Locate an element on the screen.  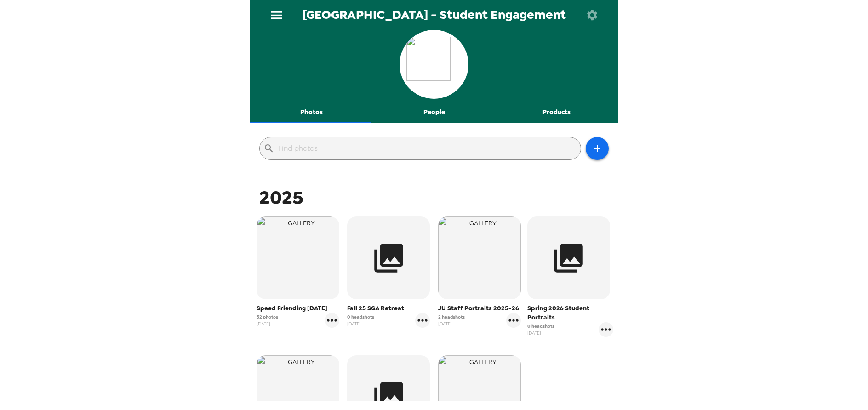
button: Products is located at coordinates (556, 112).